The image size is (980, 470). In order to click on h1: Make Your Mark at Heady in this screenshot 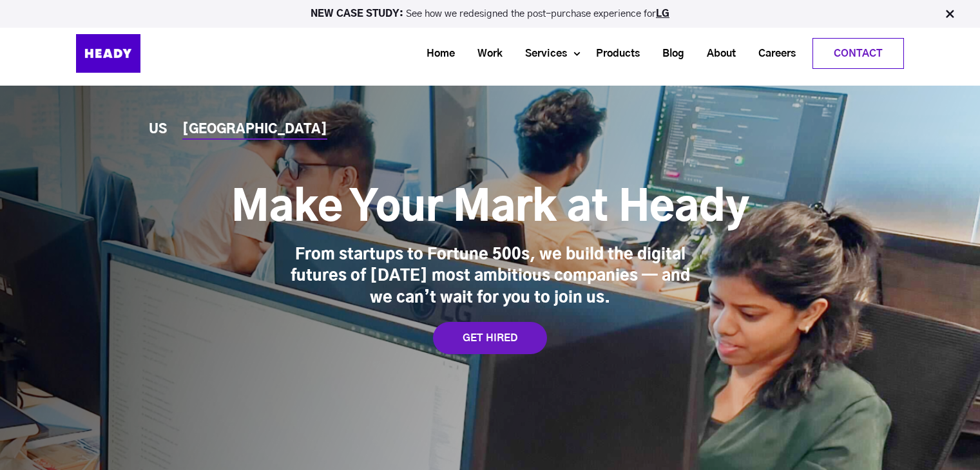, I will do `click(490, 209)`.